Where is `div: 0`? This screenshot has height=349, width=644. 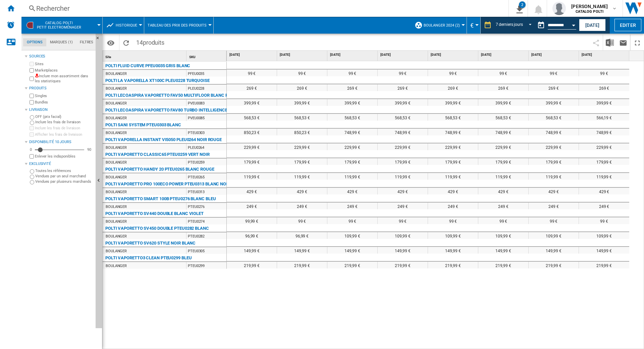
div: 0 is located at coordinates (31, 149).